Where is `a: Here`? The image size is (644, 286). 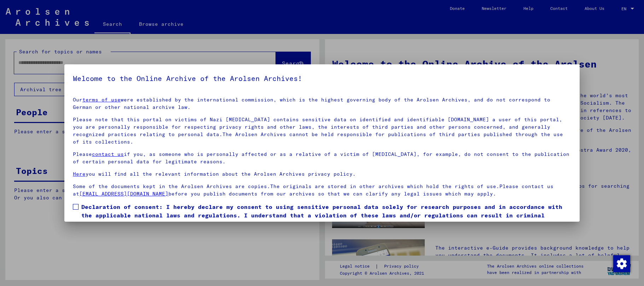 a: Here is located at coordinates (79, 174).